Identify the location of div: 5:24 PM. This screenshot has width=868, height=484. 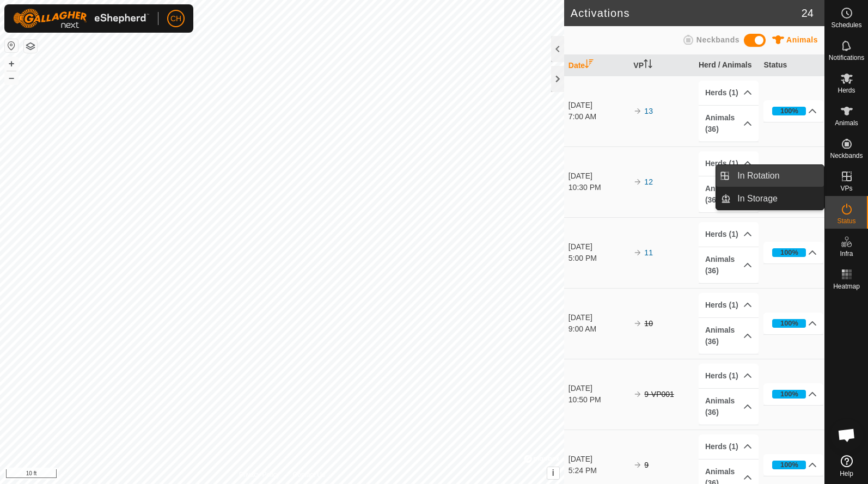
(598, 471).